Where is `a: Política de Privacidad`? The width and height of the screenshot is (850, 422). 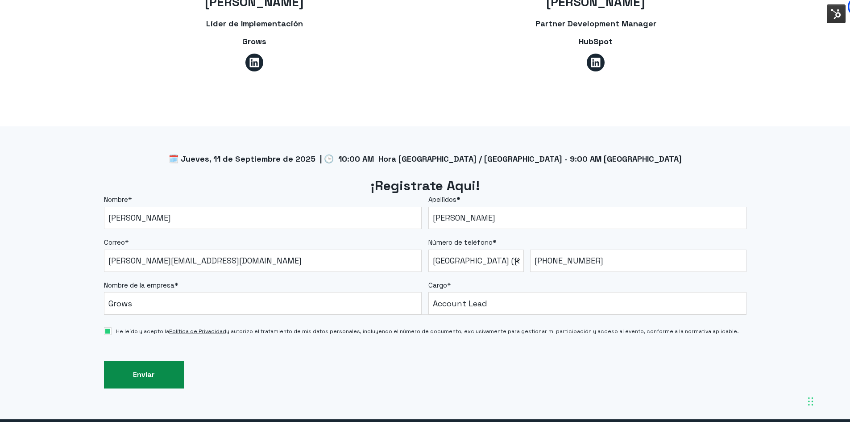
a: Política de Privacidad is located at coordinates (198, 331).